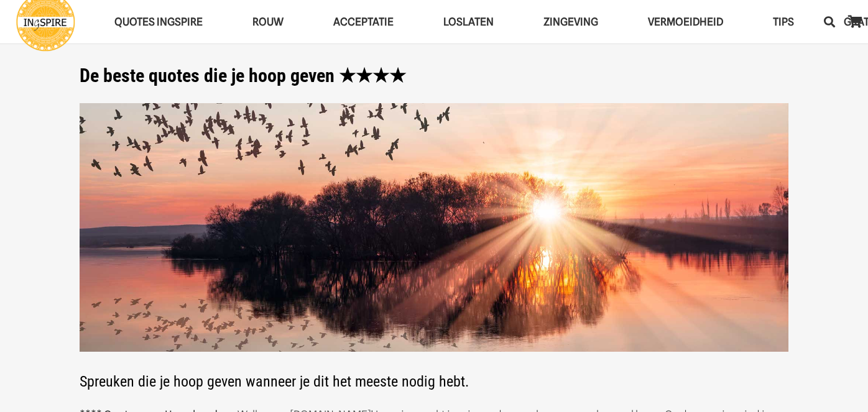 The height and width of the screenshot is (412, 868). Describe the element at coordinates (829, 22) in the screenshot. I see `a: Zoeken` at that location.